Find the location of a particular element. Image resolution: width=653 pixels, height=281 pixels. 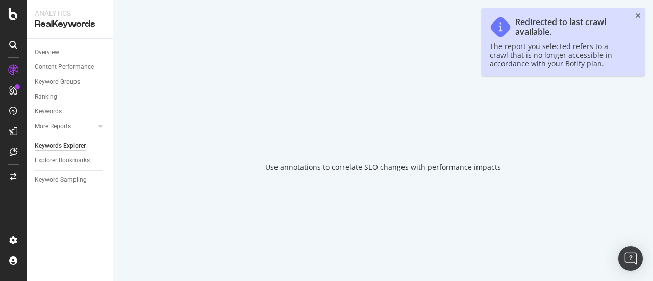

div: Keyword Sampling is located at coordinates (61, 180).